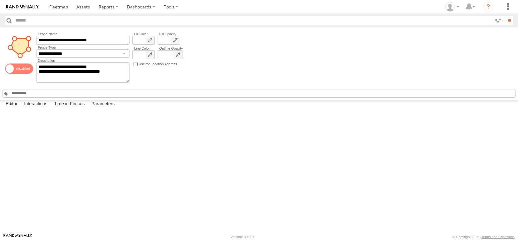  I want to click on label: Interactions, so click(36, 104).